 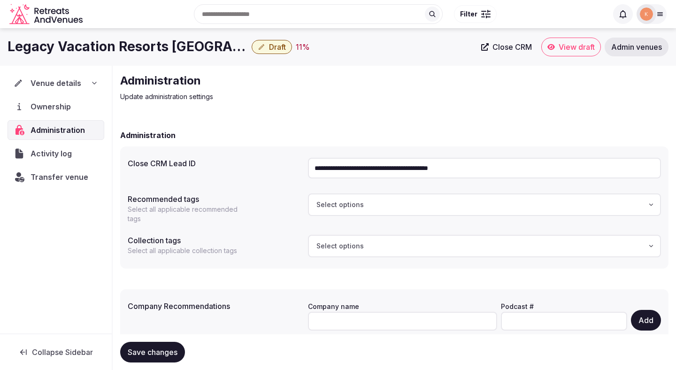 What do you see at coordinates (62, 352) in the screenshot?
I see `span: Collapse Sidebar` at bounding box center [62, 352].